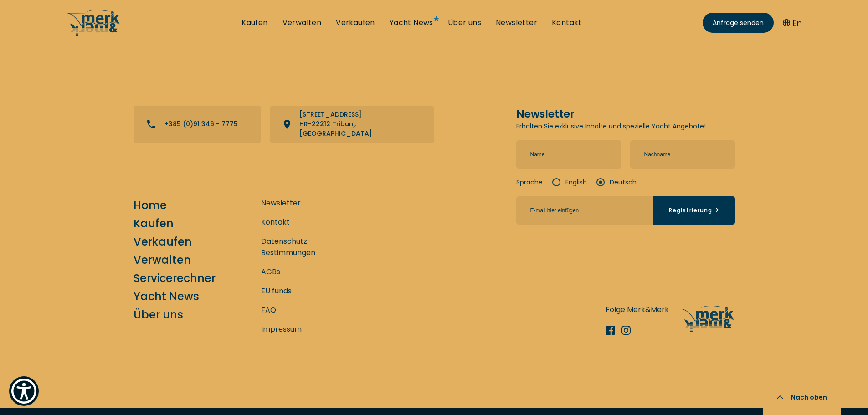  I want to click on h5: Newsletter, so click(625, 114).